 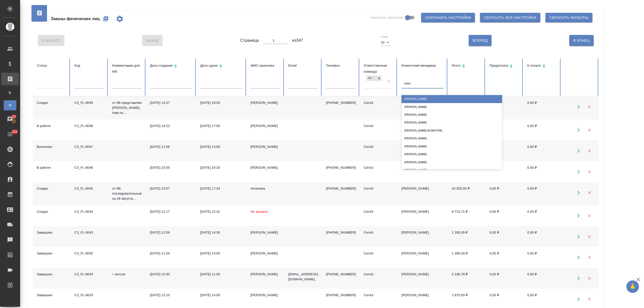 I want to click on span: В, so click(x=10, y=93).